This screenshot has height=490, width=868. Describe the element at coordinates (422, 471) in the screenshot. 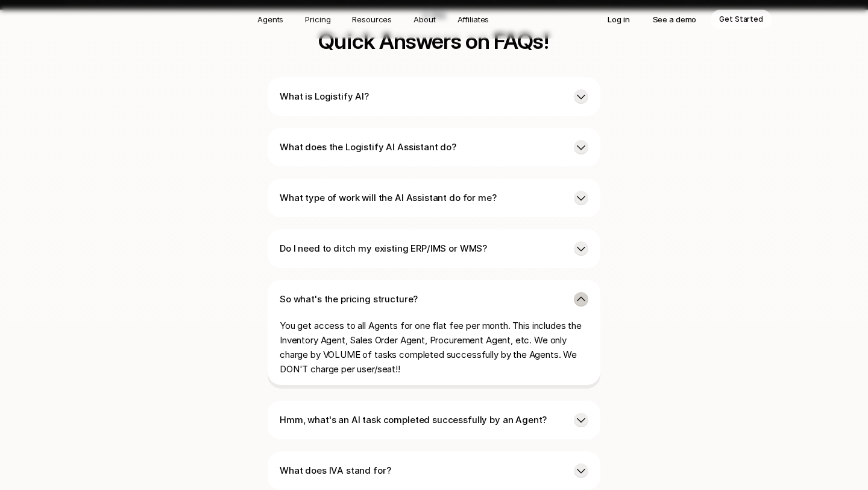

I see `p: What does IVA stand for?` at that location.